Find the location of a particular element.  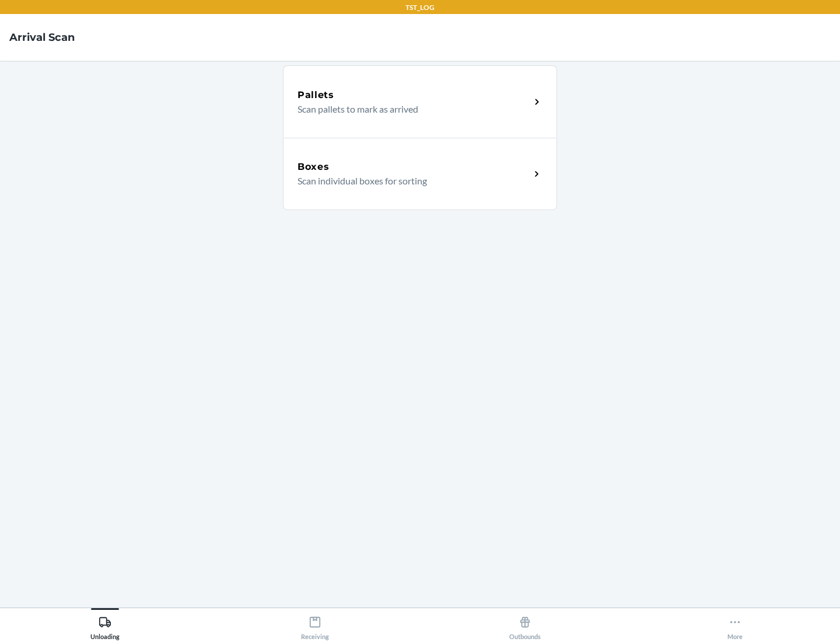

p: Scan pallets to mark as arrived is located at coordinates (409, 109).